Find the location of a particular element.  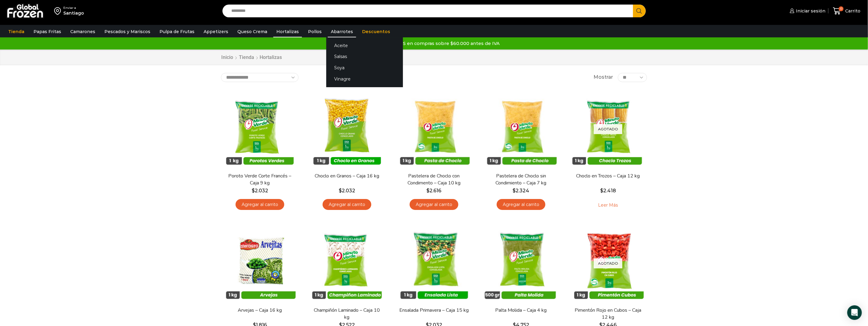

a: Pimentón Rojo en Cubos – Caja 12 kg is located at coordinates (608, 314).